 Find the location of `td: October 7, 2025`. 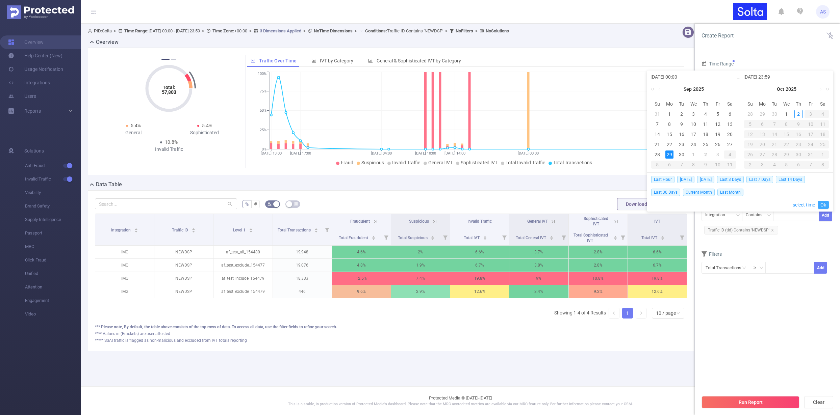

td: October 7, 2025 is located at coordinates (682, 165).